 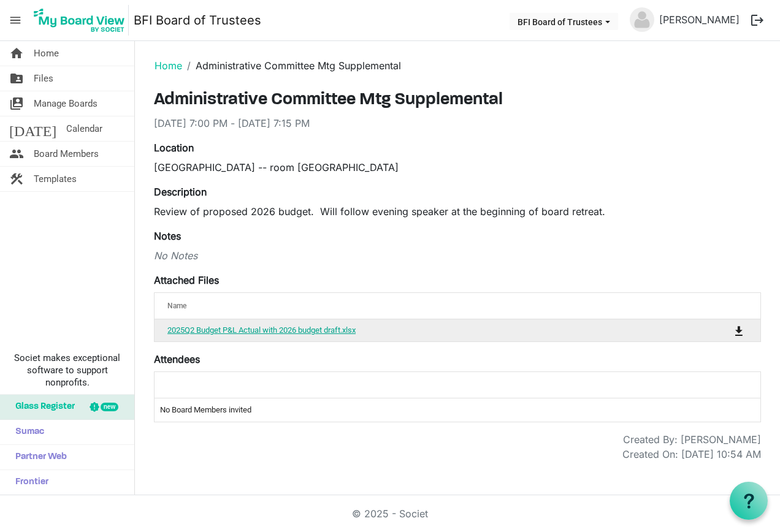 I want to click on label: Attendees, so click(x=177, y=359).